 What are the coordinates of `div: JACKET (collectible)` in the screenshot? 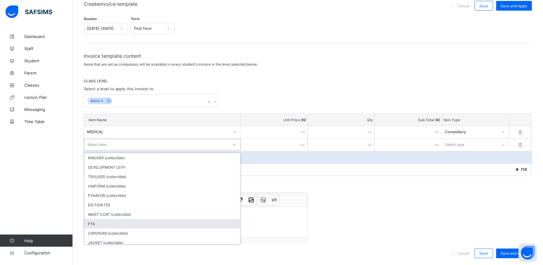 It's located at (162, 242).